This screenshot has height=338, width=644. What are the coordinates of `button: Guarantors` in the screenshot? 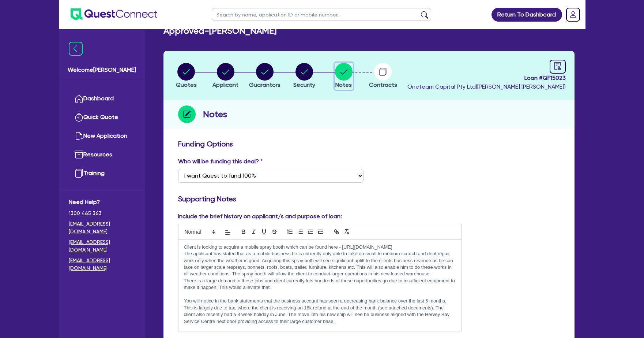 It's located at (265, 76).